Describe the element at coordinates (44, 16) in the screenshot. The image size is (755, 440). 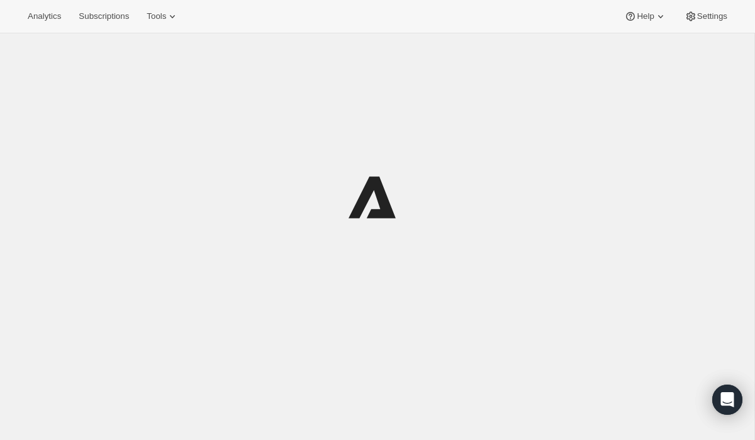
I see `span: Analytics` at that location.